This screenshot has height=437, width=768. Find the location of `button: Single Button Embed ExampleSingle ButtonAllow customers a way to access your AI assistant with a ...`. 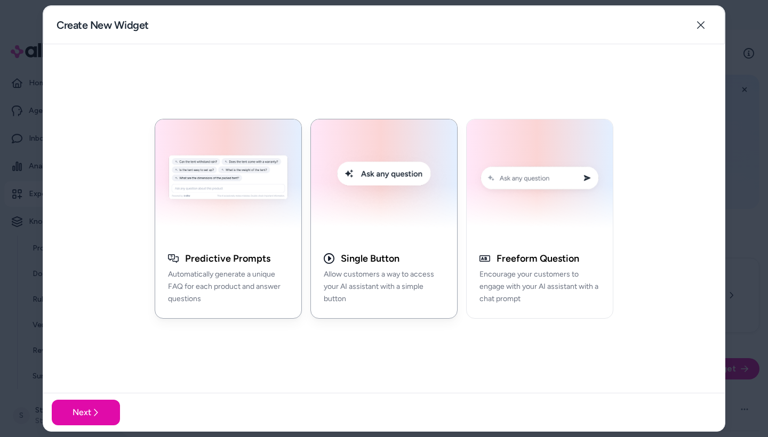

button: Single Button Embed ExampleSingle ButtonAllow customers a way to access your AI assistant with a ... is located at coordinates (384, 219).